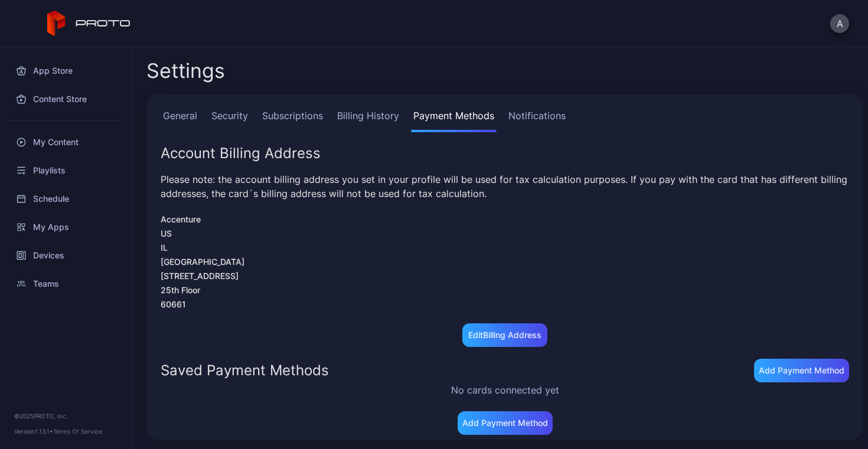 Image resolution: width=868 pixels, height=449 pixels. I want to click on div: No cards connected yet, so click(504, 390).